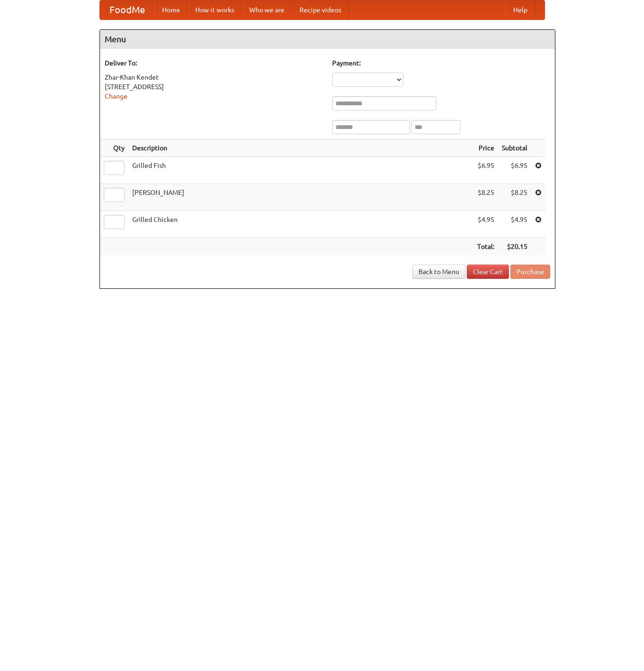  What do you see at coordinates (520, 10) in the screenshot?
I see `a: Help` at bounding box center [520, 10].